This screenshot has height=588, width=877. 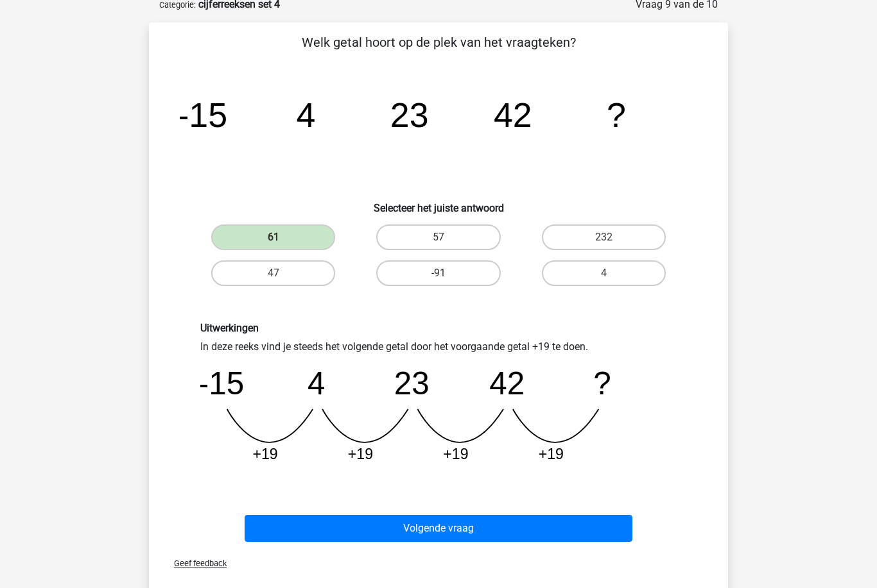 What do you see at coordinates (273, 238) in the screenshot?
I see `label: 61` at bounding box center [273, 238].